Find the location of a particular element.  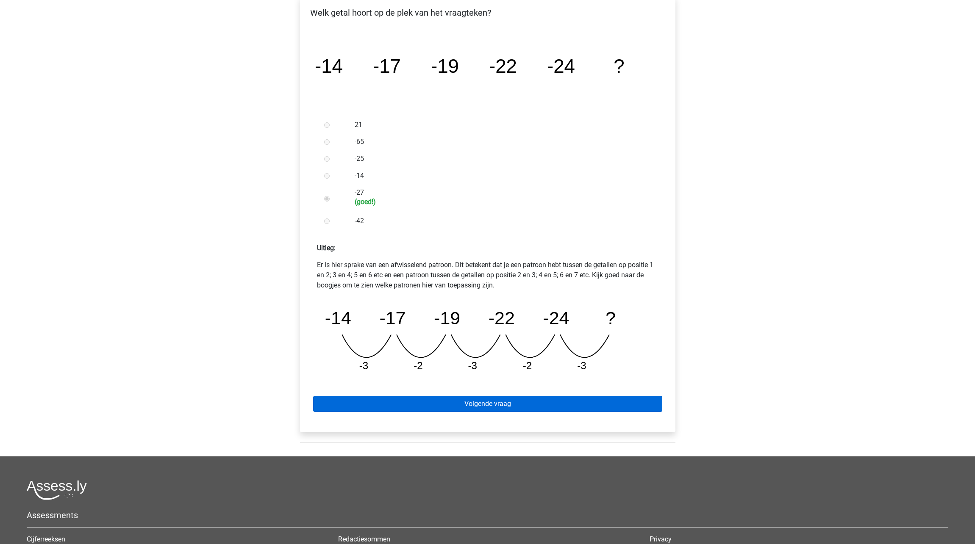

label: -27 is located at coordinates (501, 197).